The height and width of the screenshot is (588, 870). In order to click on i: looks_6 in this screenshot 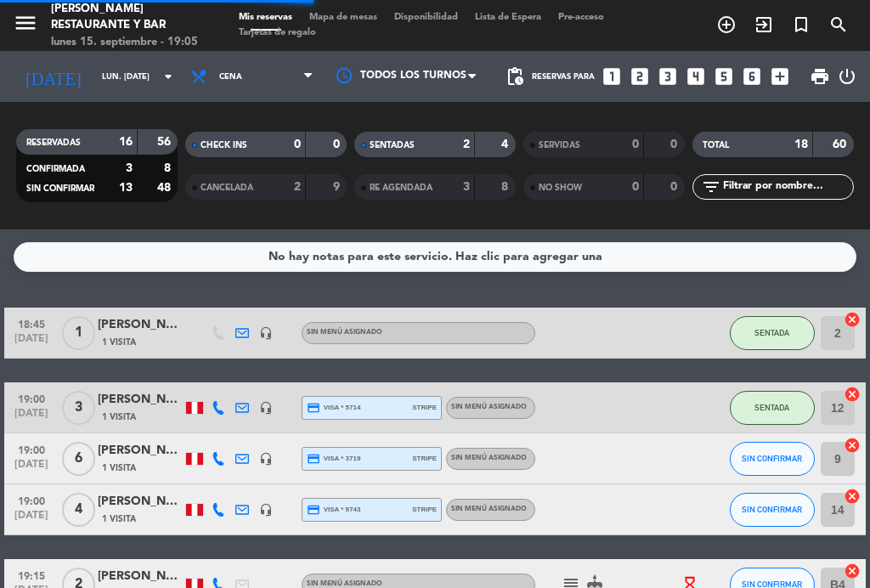, I will do `click(752, 76)`.